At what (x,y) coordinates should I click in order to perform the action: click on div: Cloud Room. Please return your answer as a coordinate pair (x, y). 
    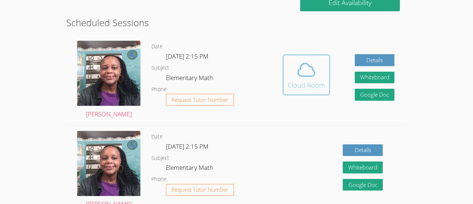
    Looking at the image, I should click on (306, 85).